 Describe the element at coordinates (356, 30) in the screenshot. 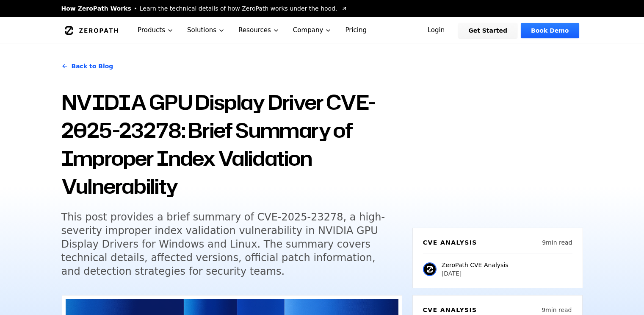

I see `a: Pricing` at that location.